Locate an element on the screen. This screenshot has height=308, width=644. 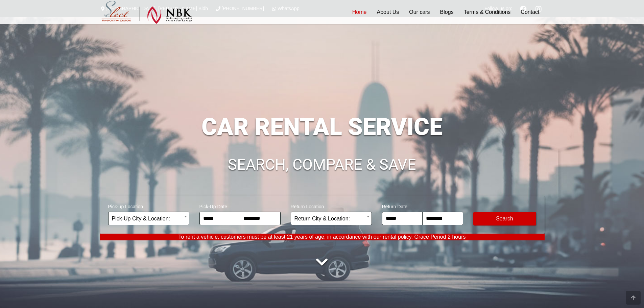
button: Modify Search is located at coordinates (504, 219).